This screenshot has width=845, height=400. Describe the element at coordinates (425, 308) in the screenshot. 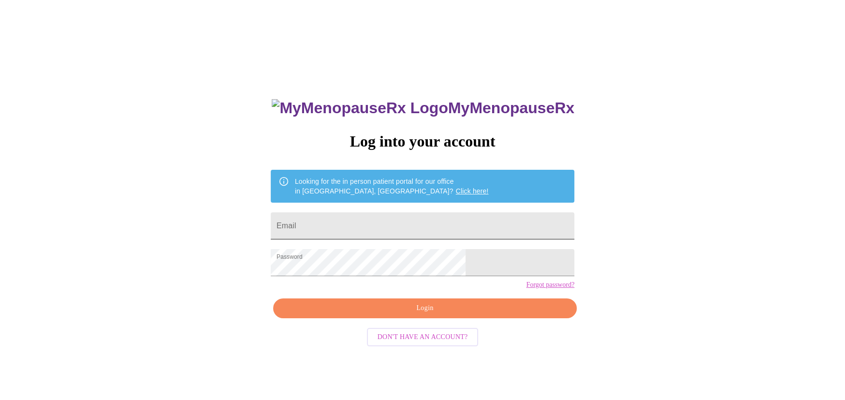

I see `button: Login` at that location.